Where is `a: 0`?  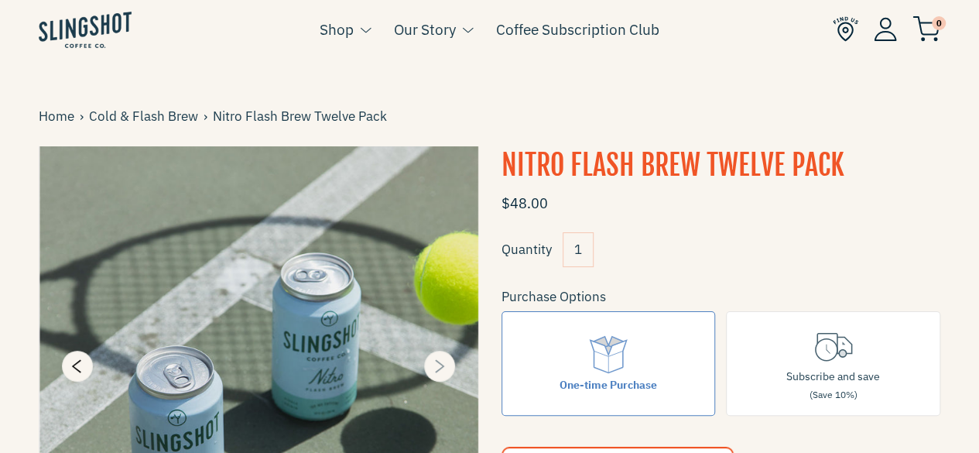 a: 0 is located at coordinates (926, 29).